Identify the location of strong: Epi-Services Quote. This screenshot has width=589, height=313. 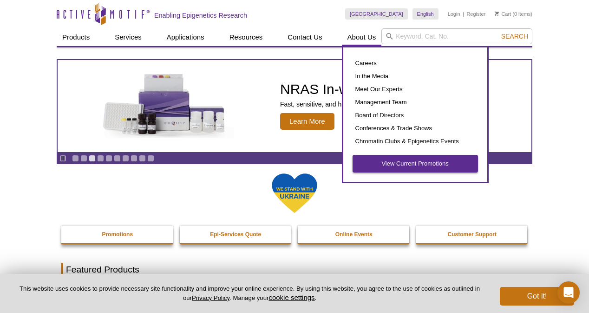
(236, 234).